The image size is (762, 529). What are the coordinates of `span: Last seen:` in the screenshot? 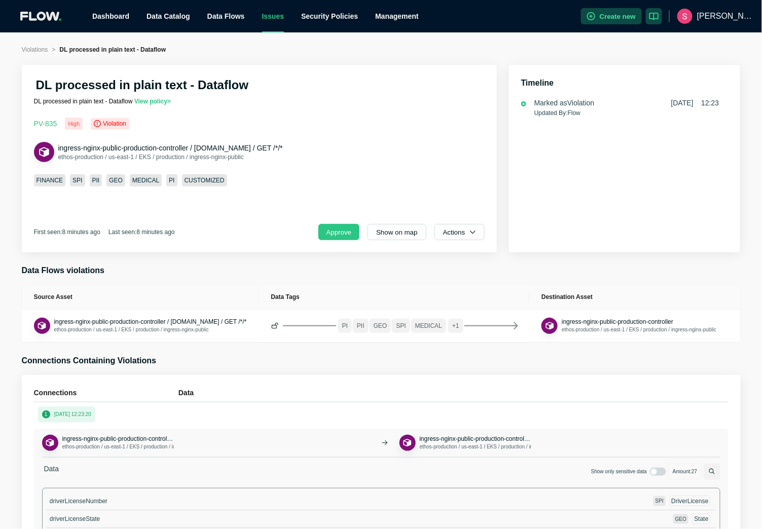 It's located at (141, 232).